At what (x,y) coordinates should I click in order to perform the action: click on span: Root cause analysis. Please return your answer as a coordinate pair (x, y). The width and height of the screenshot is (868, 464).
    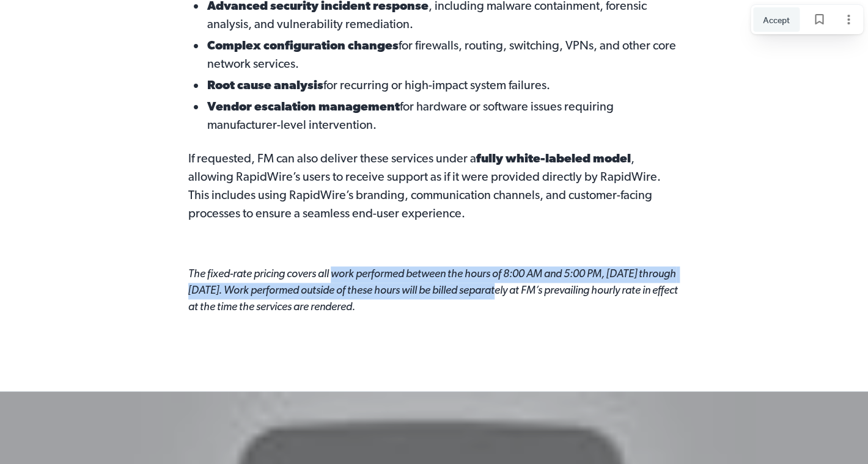
    Looking at the image, I should click on (265, 86).